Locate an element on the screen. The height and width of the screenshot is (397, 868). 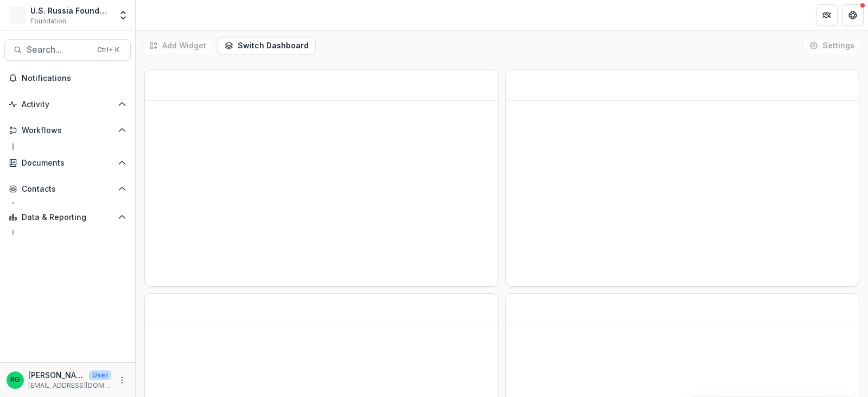
button: Notifications is located at coordinates (67, 78).